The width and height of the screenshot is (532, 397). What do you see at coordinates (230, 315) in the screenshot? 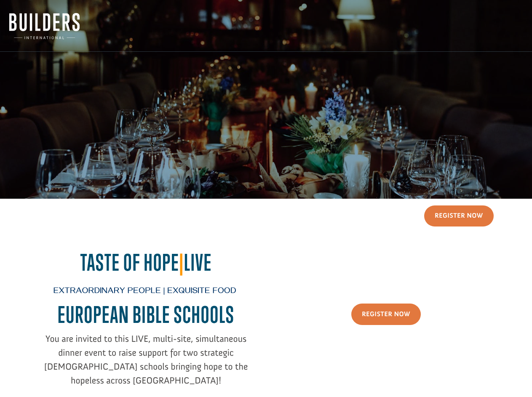
I see `span: S` at bounding box center [230, 315].